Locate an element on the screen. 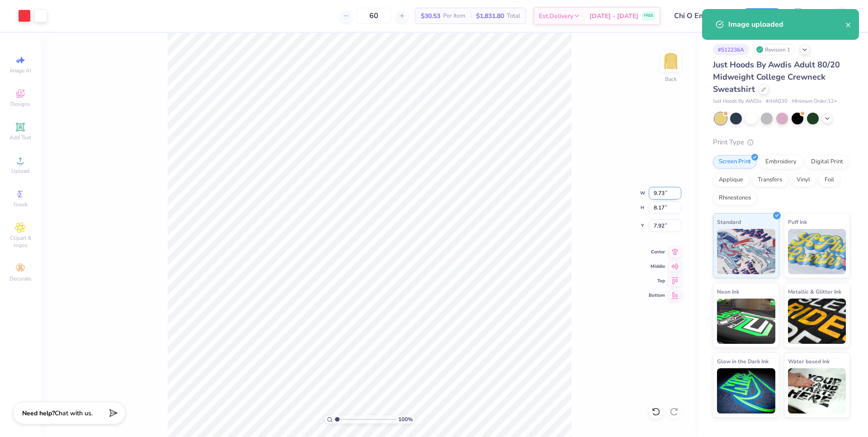 The width and height of the screenshot is (868, 437). span: Just Hoods By AWDis is located at coordinates (737, 102).